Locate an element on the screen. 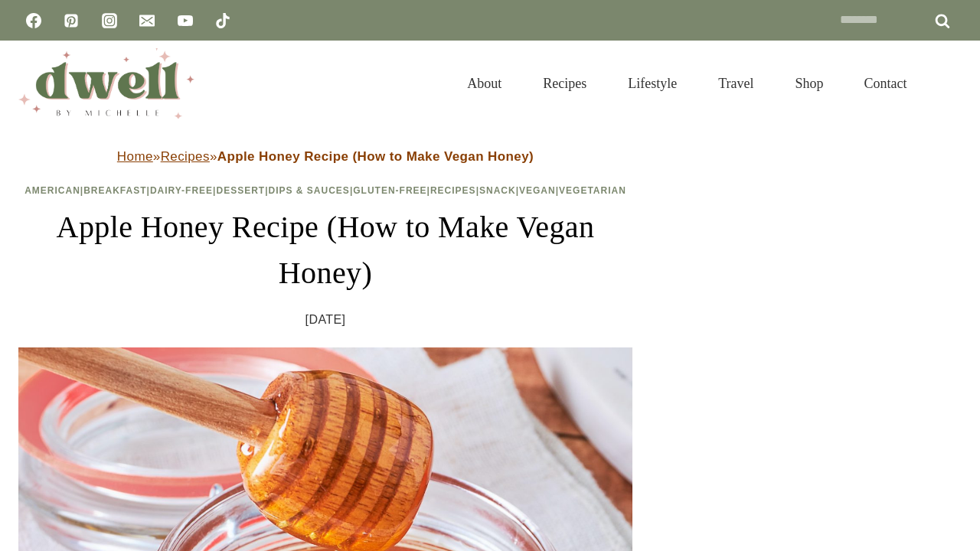 This screenshot has width=980, height=551. a: Dessert is located at coordinates (241, 190).